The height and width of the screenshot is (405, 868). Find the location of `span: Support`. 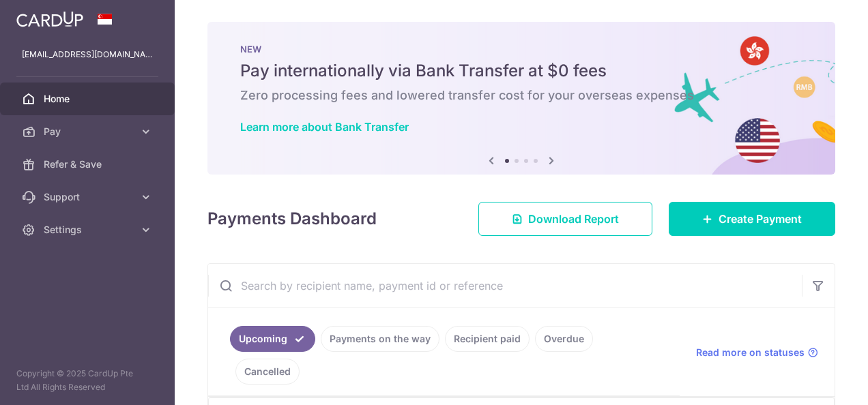

span: Support is located at coordinates (89, 197).